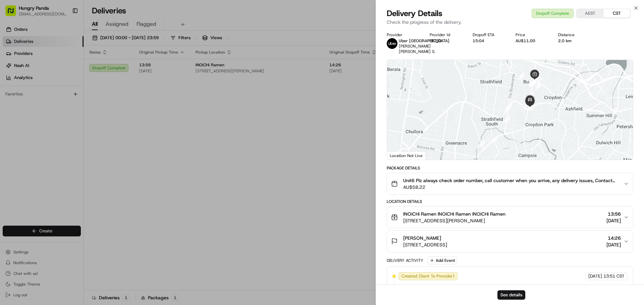  What do you see at coordinates (539, 81) in the screenshot?
I see `div: 15` at bounding box center [539, 81].